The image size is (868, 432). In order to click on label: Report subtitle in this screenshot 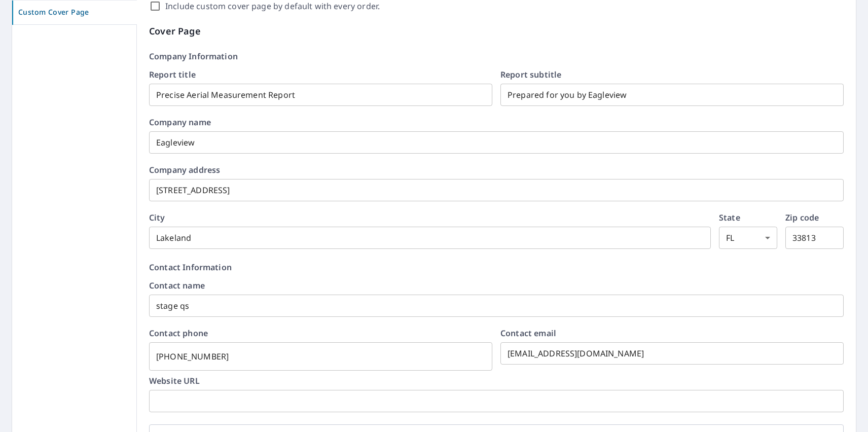, I will do `click(672, 74)`.